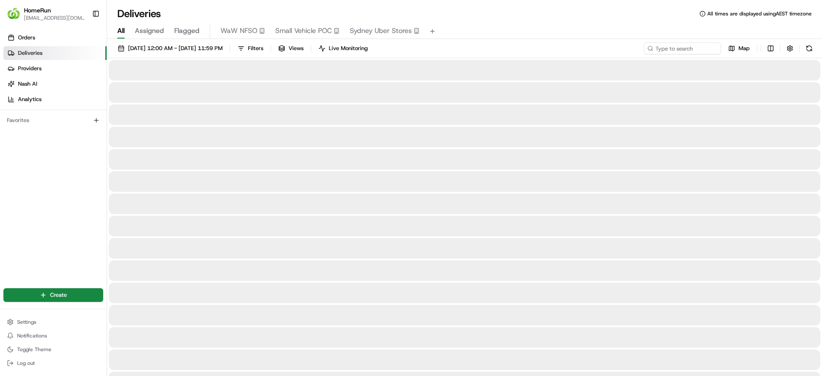 The height and width of the screenshot is (376, 822). I want to click on input: Type to search, so click(683, 48).